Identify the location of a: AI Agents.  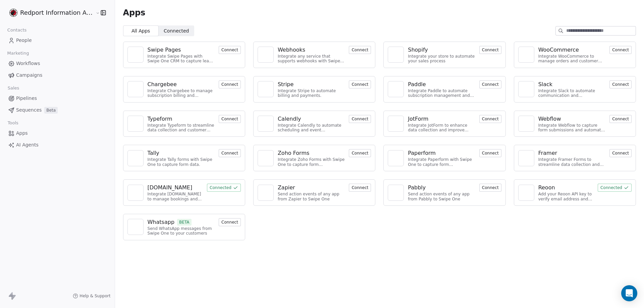
(57, 145).